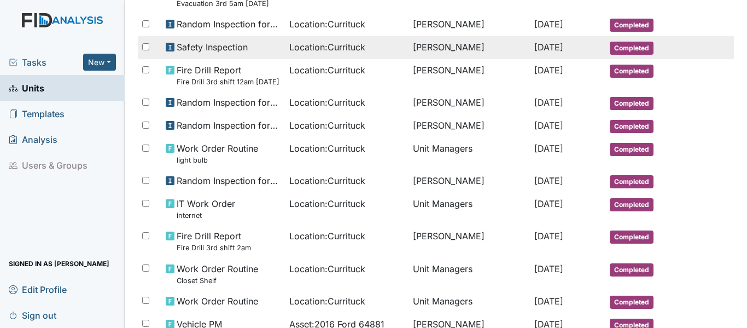 The height and width of the screenshot is (328, 747). What do you see at coordinates (214, 247) in the screenshot?
I see `small: Fire Drill 3rd shift 2am` at bounding box center [214, 247].